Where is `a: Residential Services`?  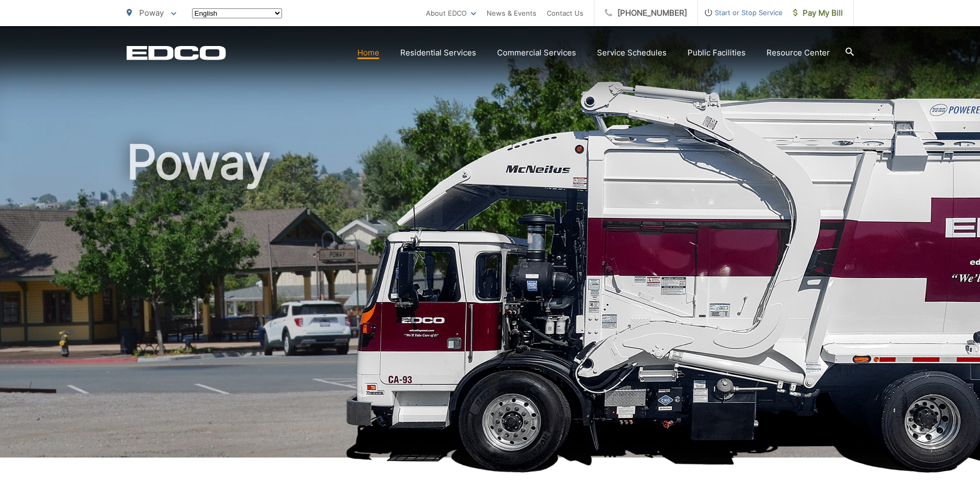 a: Residential Services is located at coordinates (438, 53).